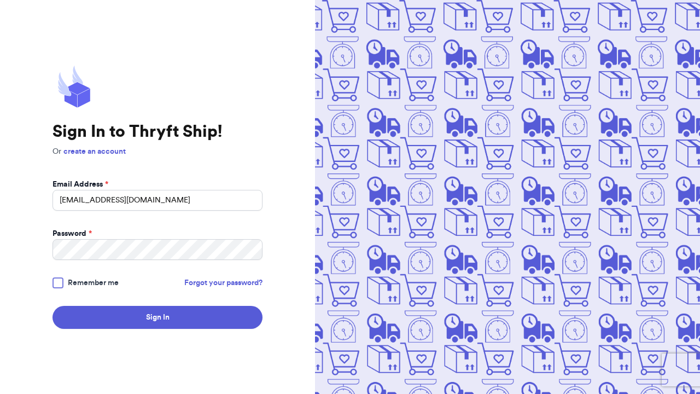  I want to click on a: Forgot your password?, so click(223, 283).